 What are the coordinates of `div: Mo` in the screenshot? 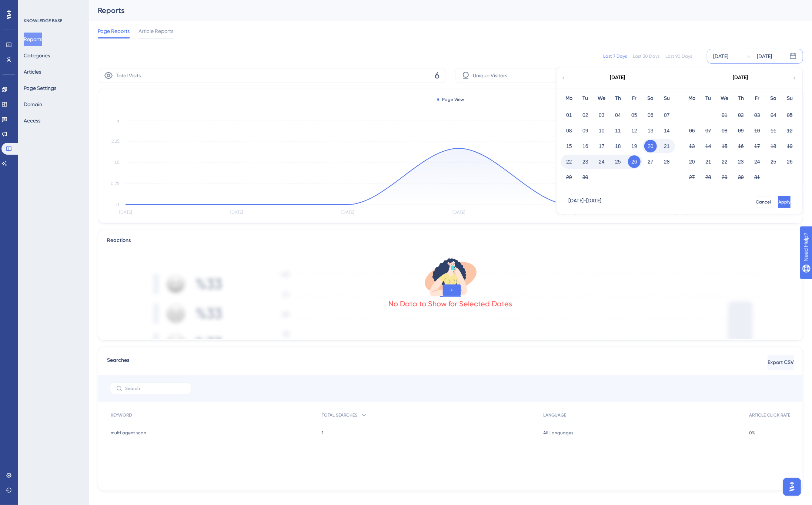 It's located at (693, 98).